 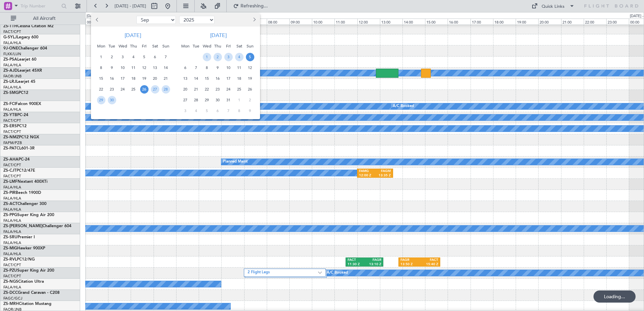 What do you see at coordinates (228, 57) in the screenshot?
I see `span: 3` at bounding box center [228, 57].